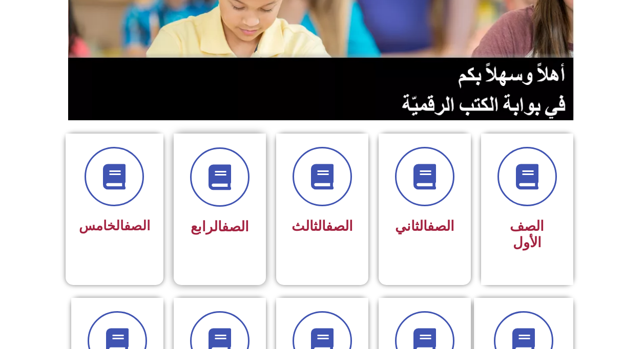 This screenshot has width=644, height=349. What do you see at coordinates (114, 226) in the screenshot?
I see `span: الخامس` at bounding box center [114, 226].